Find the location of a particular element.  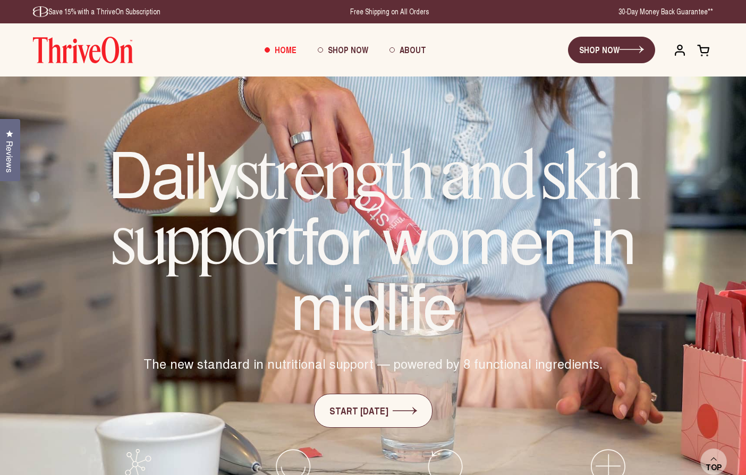

em: strength and skin support is located at coordinates (375, 207).